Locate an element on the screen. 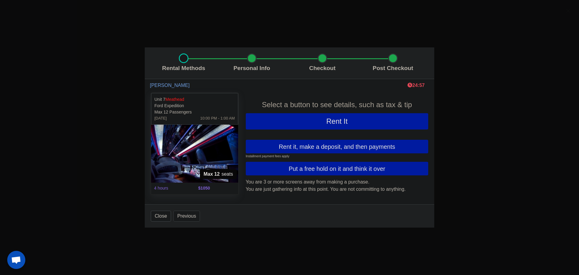  button: Rent it, make a deposit, and then payments is located at coordinates (337, 146).